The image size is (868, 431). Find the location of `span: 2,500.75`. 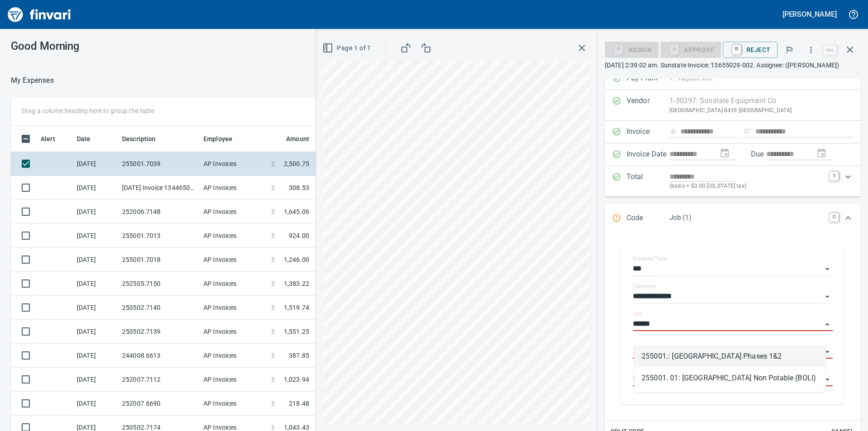

span: 2,500.75 is located at coordinates (296, 164).